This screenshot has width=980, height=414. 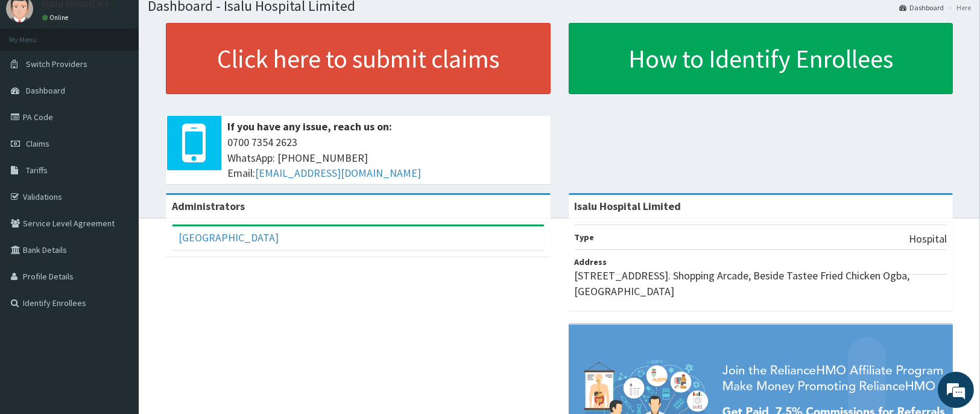 I want to click on div: Chat with us now, so click(x=132, y=76).